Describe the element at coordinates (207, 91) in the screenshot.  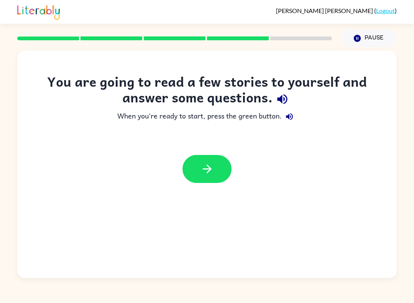
I see `div: You are going to read a few stories to yourself and answer some questions.` at that location.